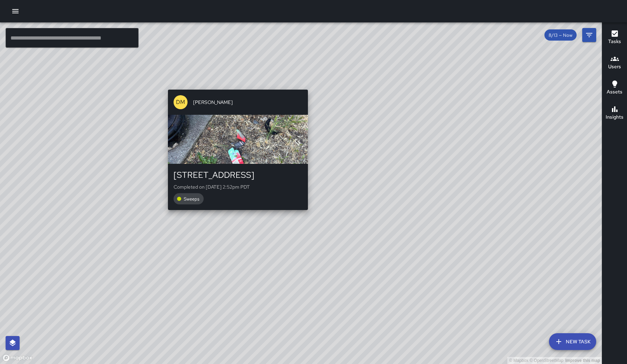 This screenshot has width=627, height=364. Describe the element at coordinates (191, 199) in the screenshot. I see `span: Sweeps` at that location.